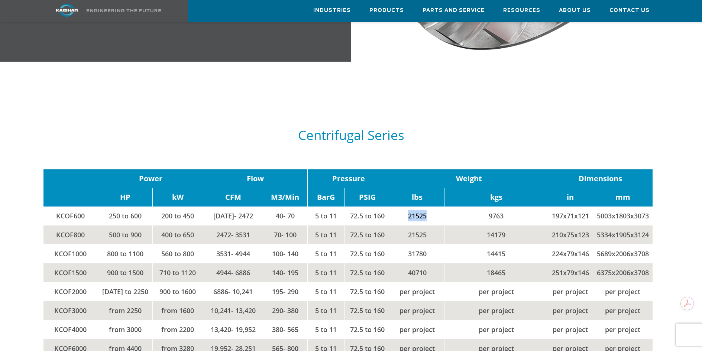  Describe the element at coordinates (622, 197) in the screenshot. I see `td: mm` at that location.